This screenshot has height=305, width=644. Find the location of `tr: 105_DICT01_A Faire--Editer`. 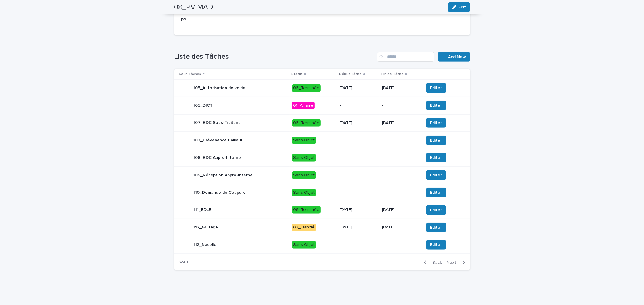

tr: 105_DICT01_A Faire--Editer is located at coordinates (322, 105).